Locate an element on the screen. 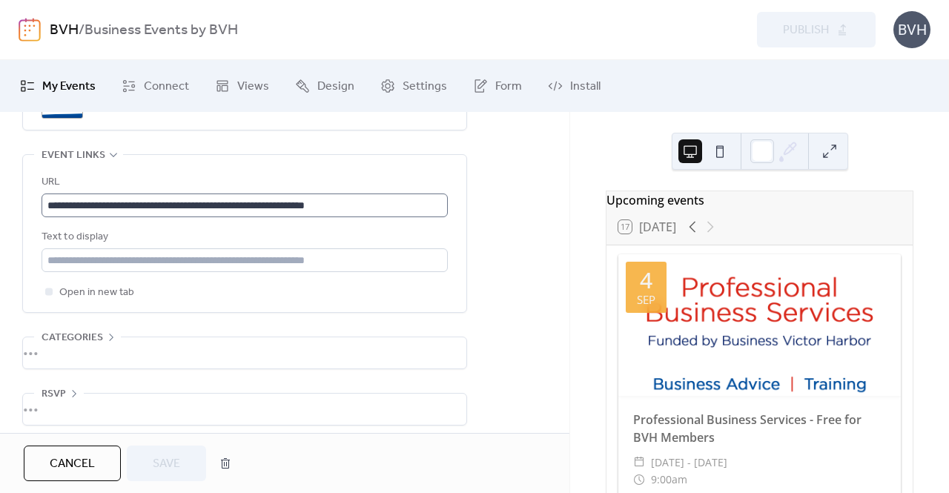  div: 4 is located at coordinates (646, 280).